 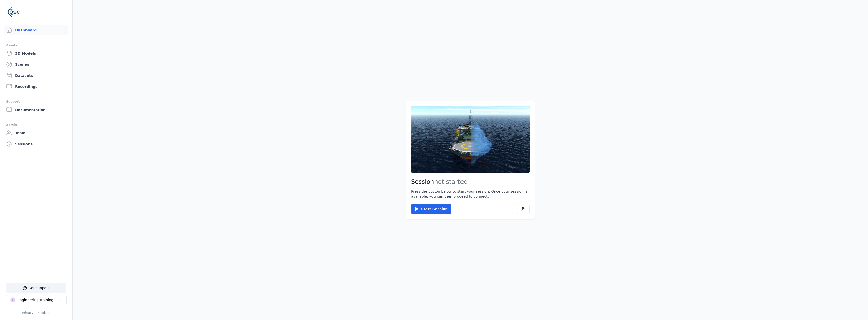 I want to click on img: Logo, so click(x=13, y=12).